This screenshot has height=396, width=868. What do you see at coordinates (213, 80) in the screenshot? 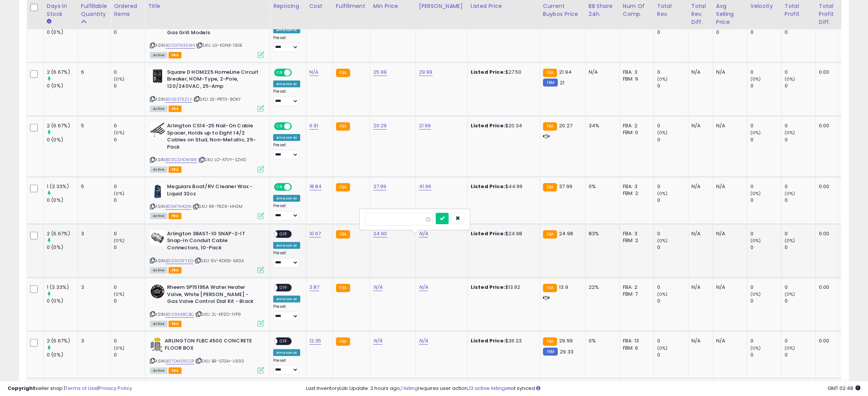
I see `b: Square D HOM225 HomeLine Circuit Breaker, HOM-Type, 2-Pole, 120/240VAC, 25-Amp` at bounding box center [213, 80].